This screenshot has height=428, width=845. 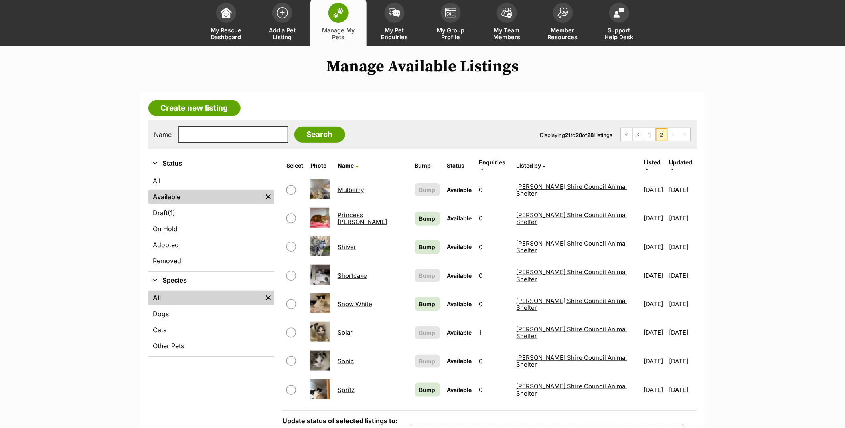 I want to click on a: Cats, so click(x=211, y=330).